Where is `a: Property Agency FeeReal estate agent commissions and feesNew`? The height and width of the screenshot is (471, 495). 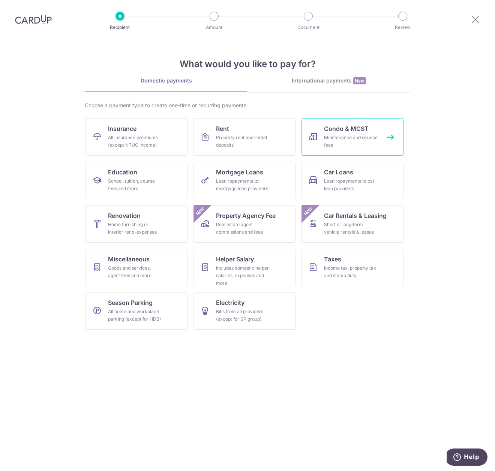 a: Property Agency FeeReal estate agent commissions and feesNew is located at coordinates (245, 224).